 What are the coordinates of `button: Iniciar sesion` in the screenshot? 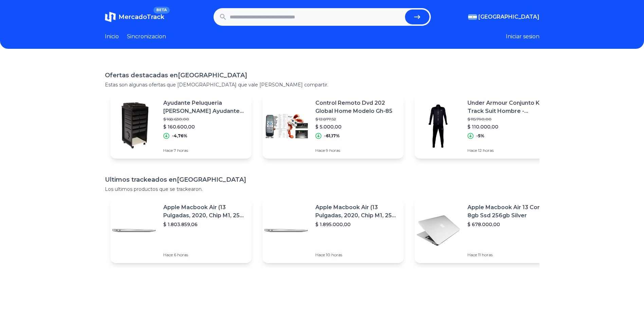 It's located at (522, 37).